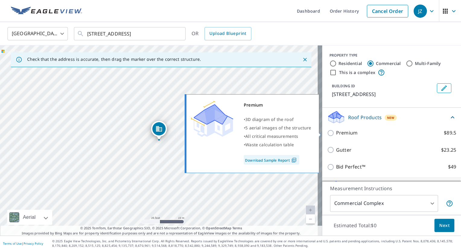 Image resolution: width=461 pixels, height=251 pixels. I want to click on label: This is a complex, so click(357, 73).